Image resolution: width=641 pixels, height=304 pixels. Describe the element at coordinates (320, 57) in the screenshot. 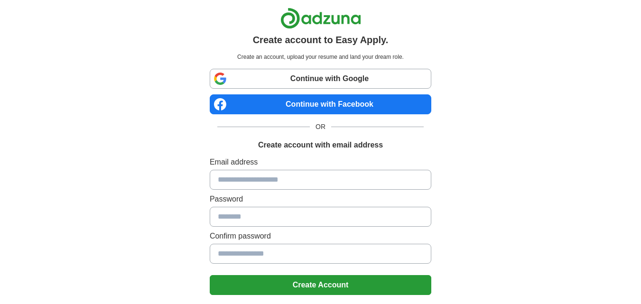

I see `p: Create an account, upload your resume and land your dream role.` at that location.